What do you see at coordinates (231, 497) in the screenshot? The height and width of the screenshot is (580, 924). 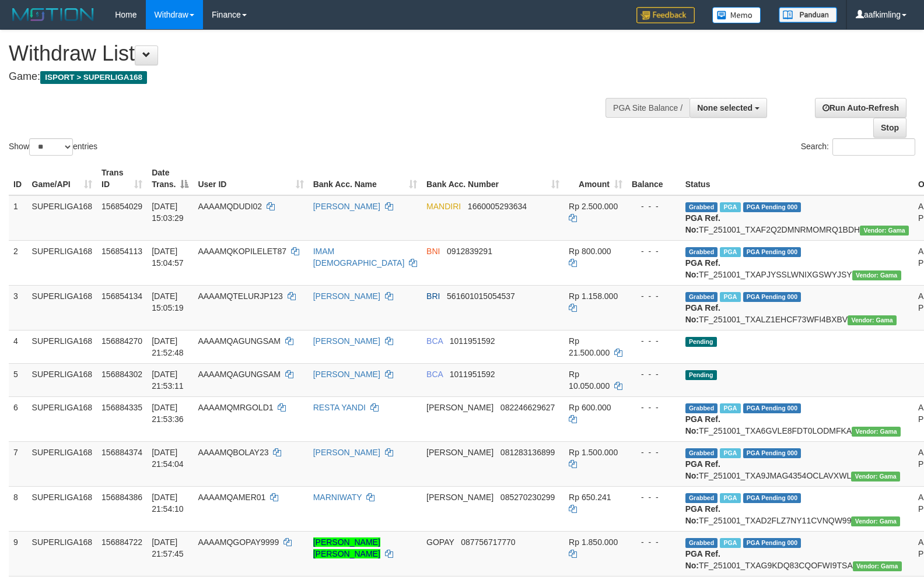 I see `span: AAAAMQAMER01` at bounding box center [231, 497].